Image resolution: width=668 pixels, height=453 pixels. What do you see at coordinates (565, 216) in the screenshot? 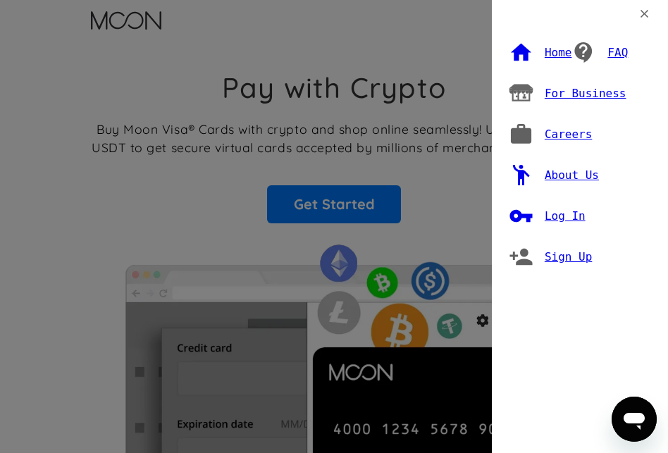
I see `div: Log In` at bounding box center [565, 216].